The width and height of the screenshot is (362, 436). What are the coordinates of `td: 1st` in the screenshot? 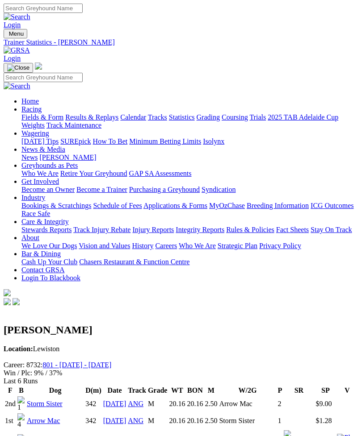 It's located at (10, 421).